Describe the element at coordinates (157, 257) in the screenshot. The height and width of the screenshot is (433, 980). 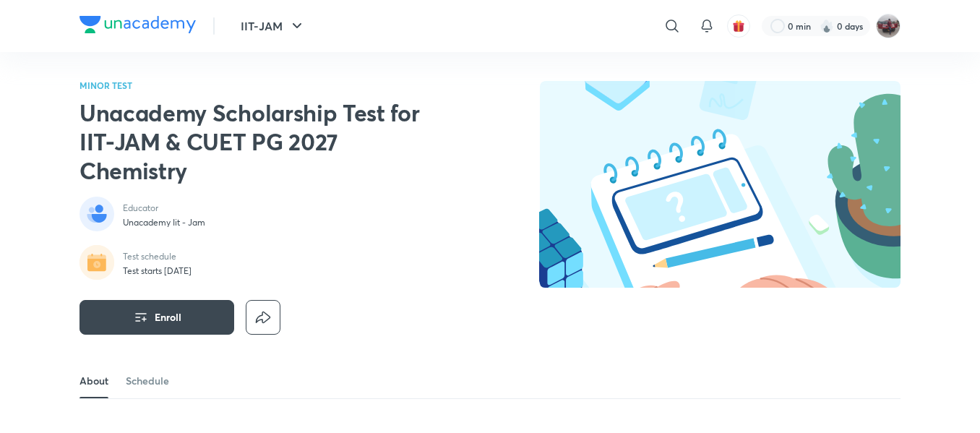
I see `p: Test schedule` at that location.